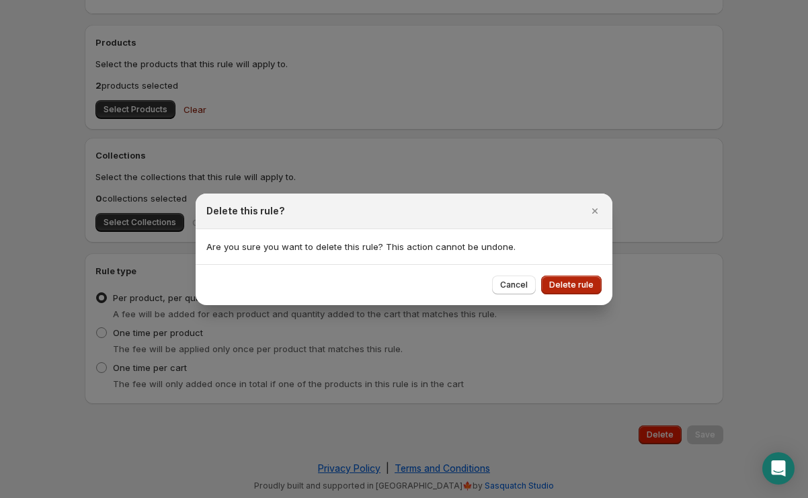  Describe the element at coordinates (572, 285) in the screenshot. I see `span: Delete rule` at that location.